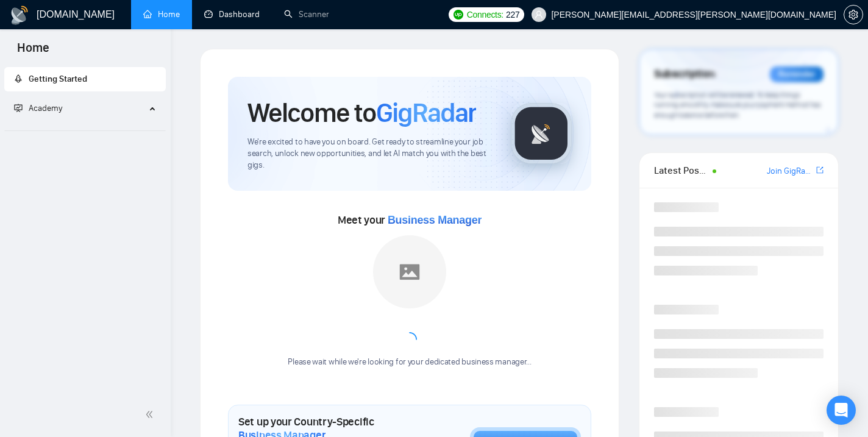 The height and width of the screenshot is (437, 868). Describe the element at coordinates (539, 15) in the screenshot. I see `span: user` at that location.